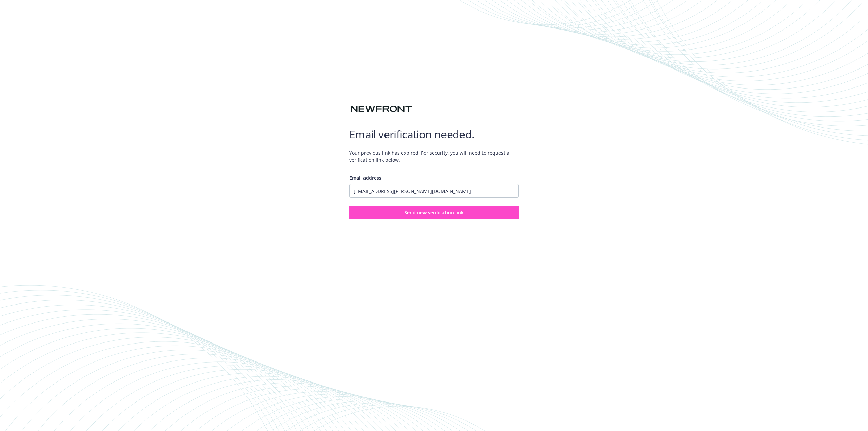 Image resolution: width=868 pixels, height=431 pixels. I want to click on span: Email address, so click(365, 177).